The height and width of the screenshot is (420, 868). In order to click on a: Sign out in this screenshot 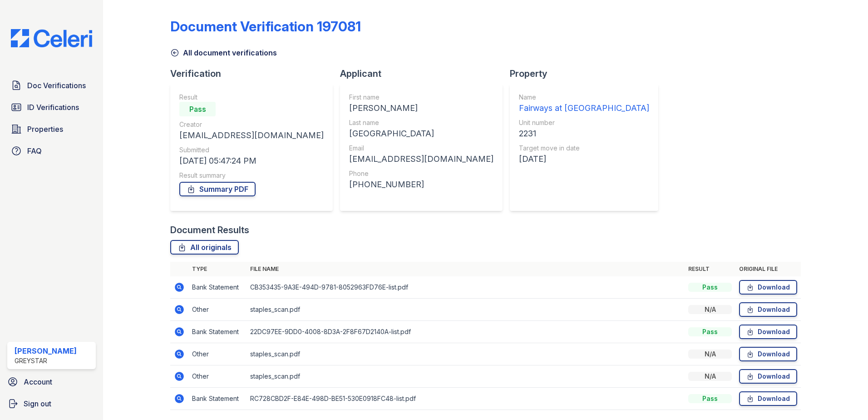, I will do `click(52, 403)`.